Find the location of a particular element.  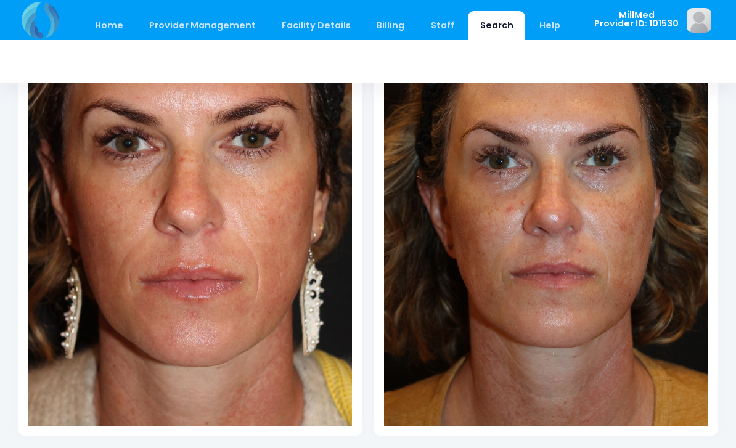

a: Help is located at coordinates (550, 25).